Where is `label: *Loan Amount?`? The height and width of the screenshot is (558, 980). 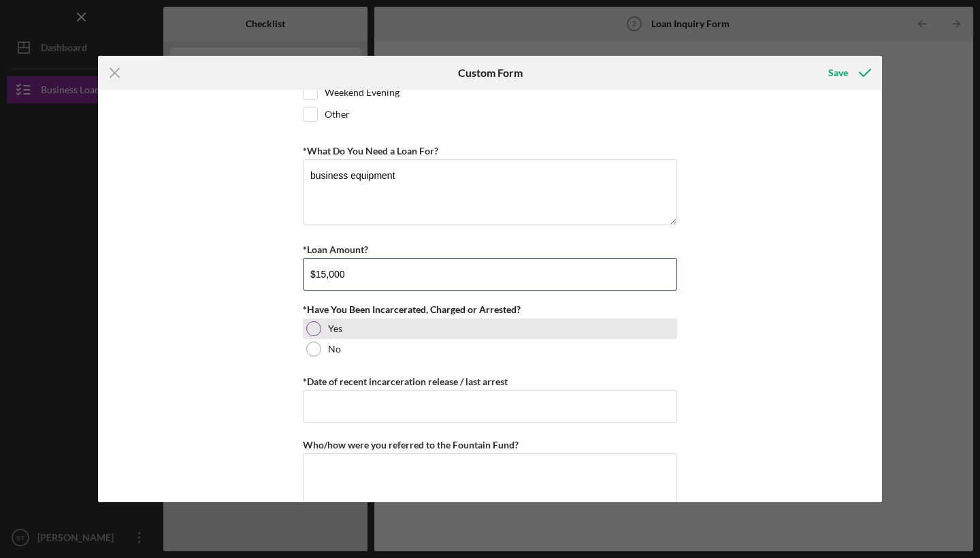
label: *Loan Amount? is located at coordinates (336, 249).